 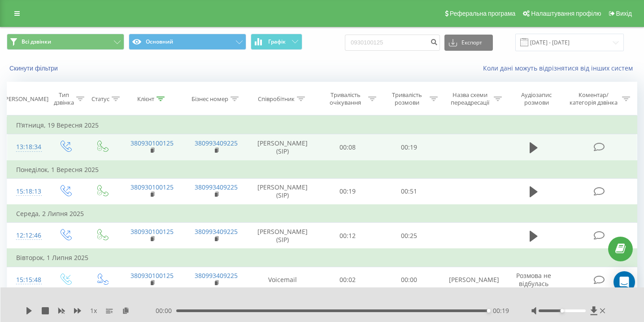 I want to click on div: Співробітник, so click(x=276, y=99).